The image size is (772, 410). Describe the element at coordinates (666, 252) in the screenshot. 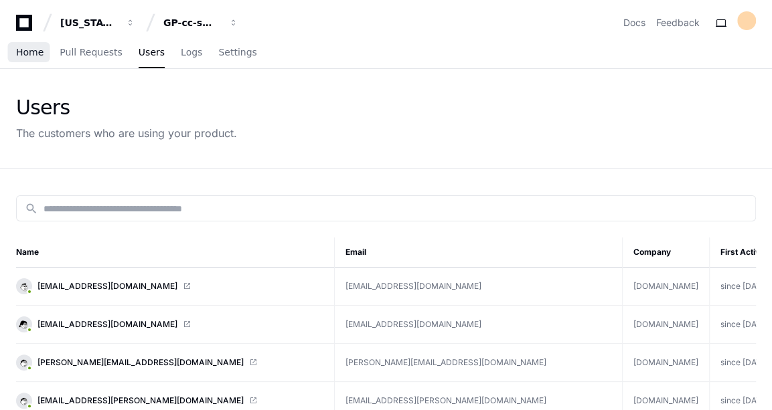

I see `th: Company` at that location.